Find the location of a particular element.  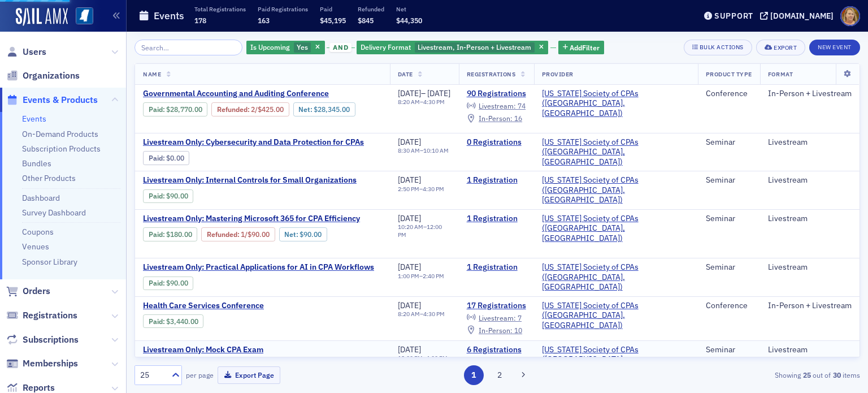

input: Search… is located at coordinates (188, 47).